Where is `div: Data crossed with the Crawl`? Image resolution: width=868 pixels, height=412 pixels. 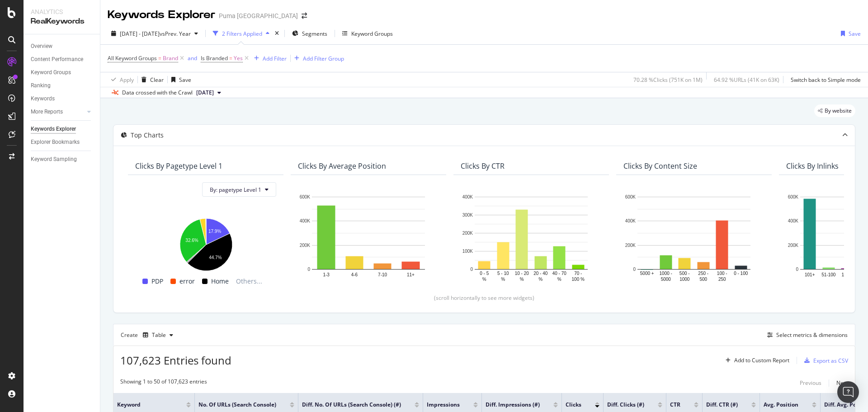 div: Data crossed with the Crawl is located at coordinates (157, 93).